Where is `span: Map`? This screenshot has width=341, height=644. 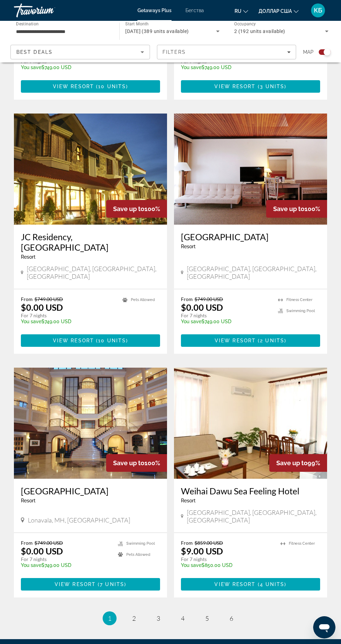
span: Map is located at coordinates (308, 52).